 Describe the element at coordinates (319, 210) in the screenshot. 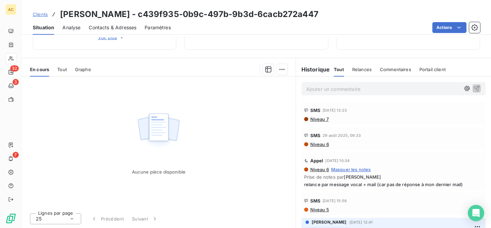

I see `span: Niveau 5` at that location.